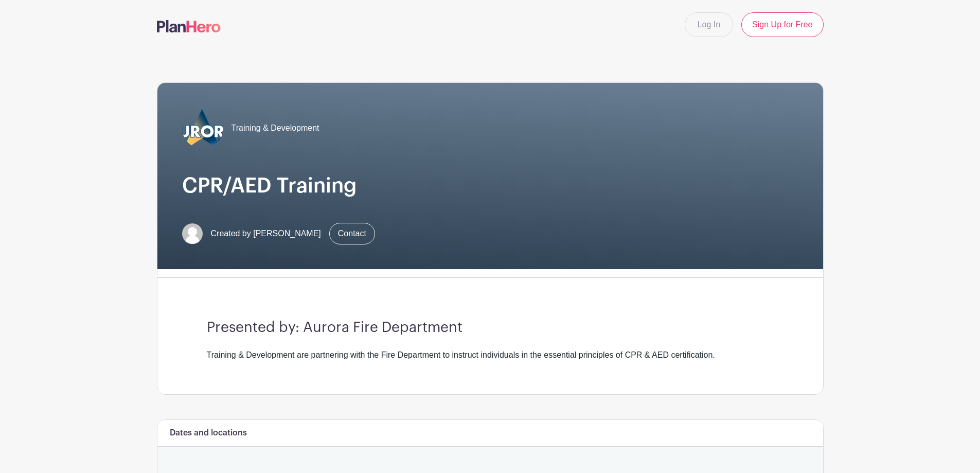  Describe the element at coordinates (782, 25) in the screenshot. I see `a: Sign Up for Free` at that location.